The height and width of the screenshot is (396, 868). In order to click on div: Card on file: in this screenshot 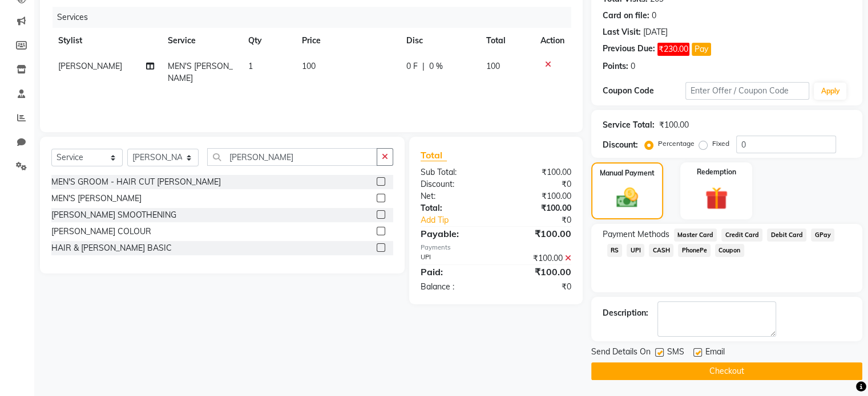, I will do `click(626, 15)`.